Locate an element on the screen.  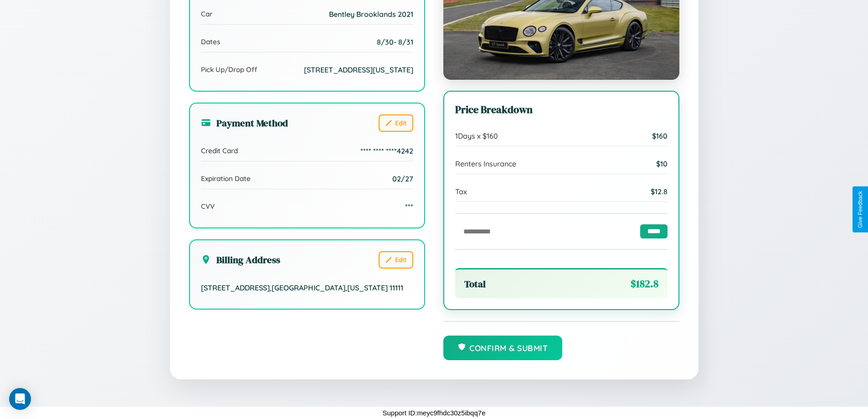
p: Support ID: meyc9fhdc30z5ibqq7e is located at coordinates (434, 412).